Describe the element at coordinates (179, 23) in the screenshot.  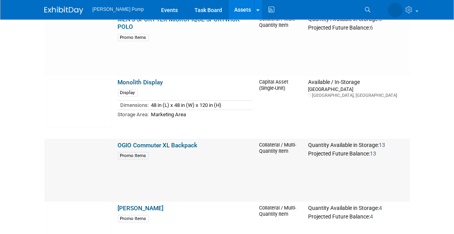
I see `a: MEN’S SPORT-TEK MICROPIQUE SPORTWICK POLO` at that location.